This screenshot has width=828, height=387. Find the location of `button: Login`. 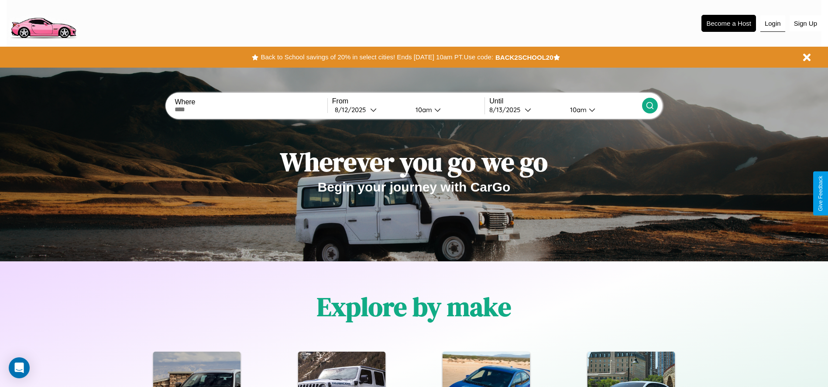

button: Login is located at coordinates (772, 24).